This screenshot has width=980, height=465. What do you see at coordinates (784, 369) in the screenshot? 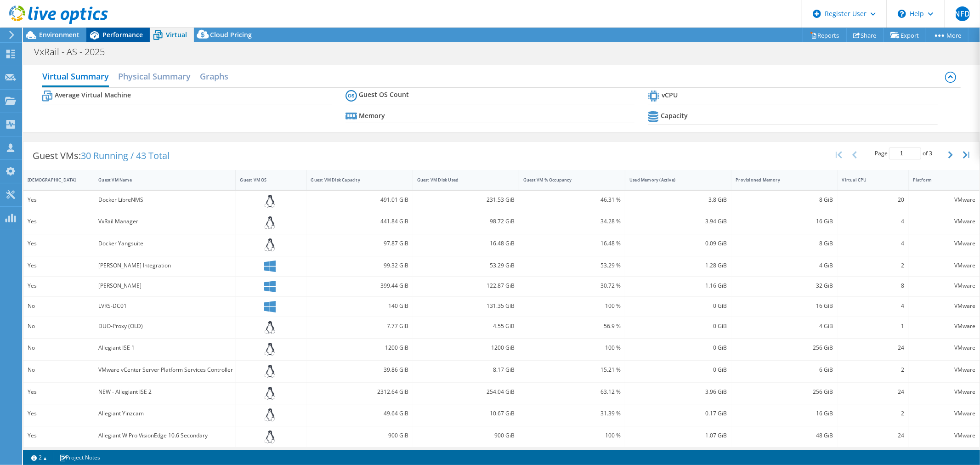
I see `div: 6 GiB` at bounding box center [784, 369].